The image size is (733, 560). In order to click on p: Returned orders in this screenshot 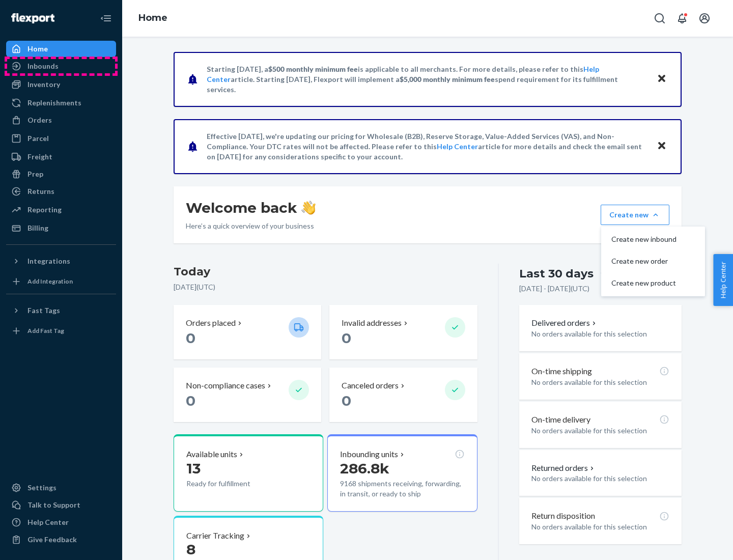, I will do `click(564, 468)`.